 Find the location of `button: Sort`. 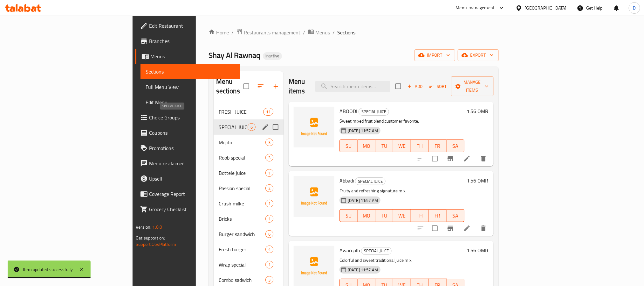

button: Sort is located at coordinates (438, 86).